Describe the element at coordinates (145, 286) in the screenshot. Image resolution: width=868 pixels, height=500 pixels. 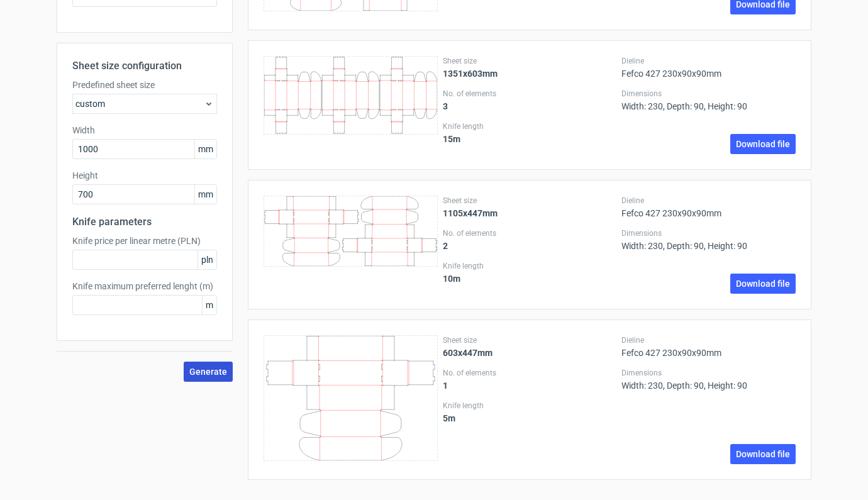
I see `label: Knife maximum preferred lenght (m)` at that location.